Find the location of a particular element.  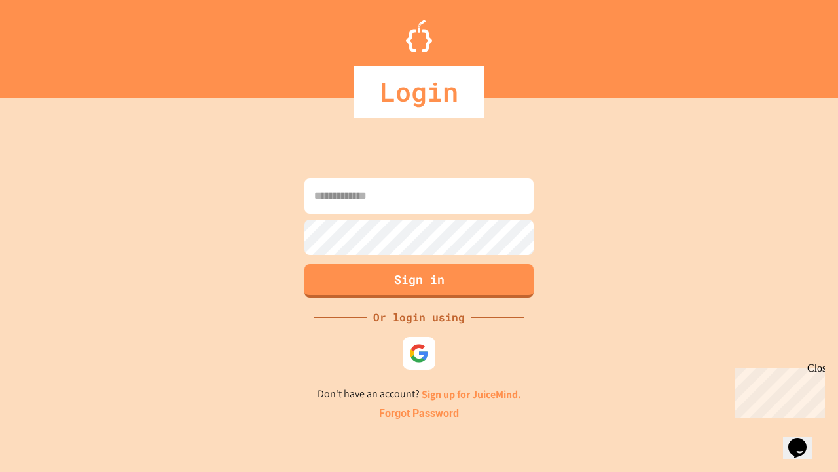

a: Sign up for JuiceMind. is located at coordinates (472, 394).